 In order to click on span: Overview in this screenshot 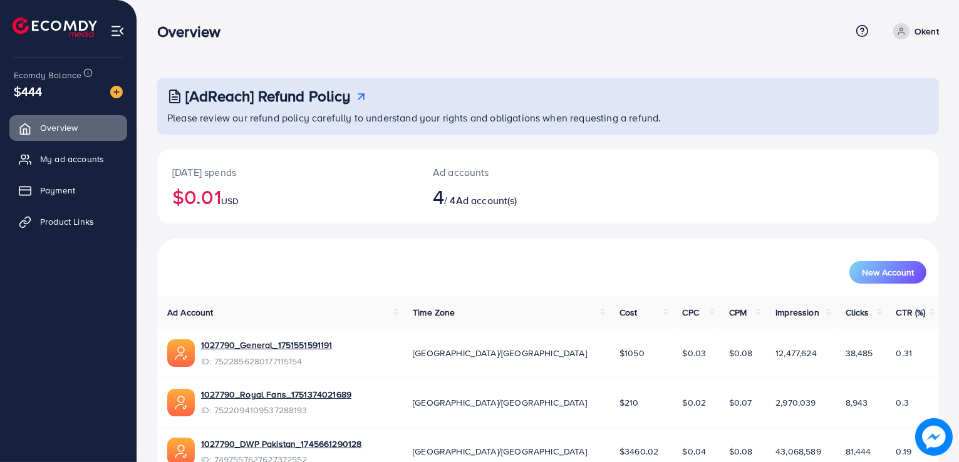, I will do `click(59, 128)`.